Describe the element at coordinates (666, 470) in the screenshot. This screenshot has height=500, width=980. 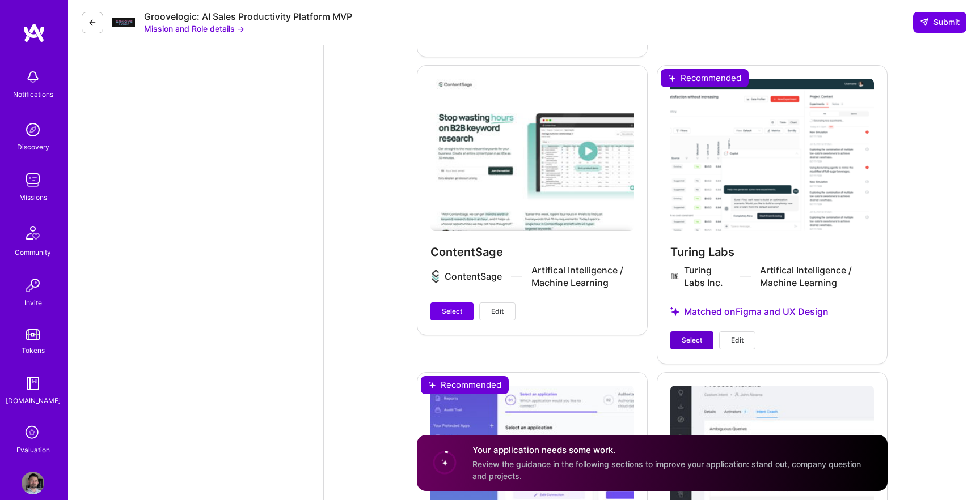
I see `span: Review the guidance in the following sections to improve your application: stand out, company que...` at that location.